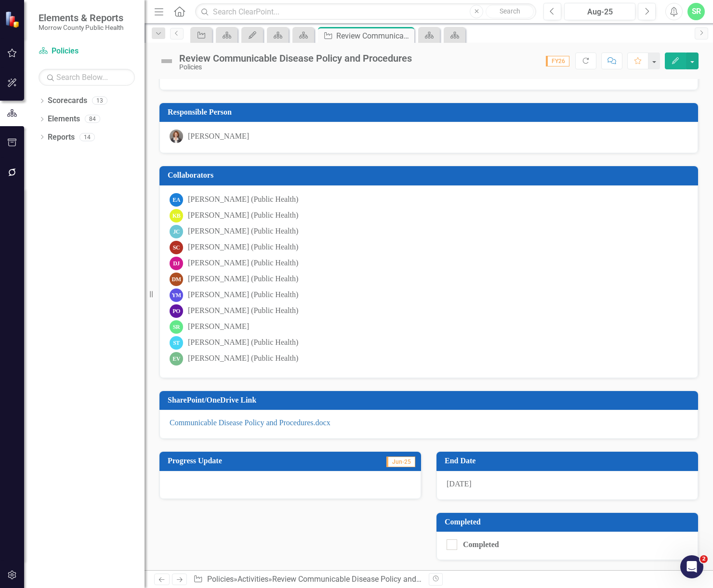 The image size is (713, 588). What do you see at coordinates (253, 579) in the screenshot?
I see `a: Activities` at bounding box center [253, 579].